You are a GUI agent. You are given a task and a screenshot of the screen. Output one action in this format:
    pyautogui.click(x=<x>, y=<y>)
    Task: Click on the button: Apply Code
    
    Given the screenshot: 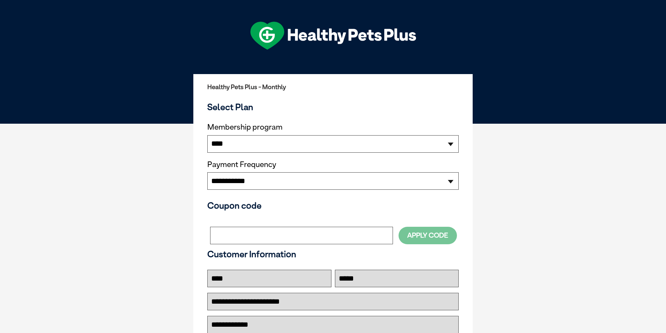 What is the action you would take?
    pyautogui.click(x=428, y=235)
    